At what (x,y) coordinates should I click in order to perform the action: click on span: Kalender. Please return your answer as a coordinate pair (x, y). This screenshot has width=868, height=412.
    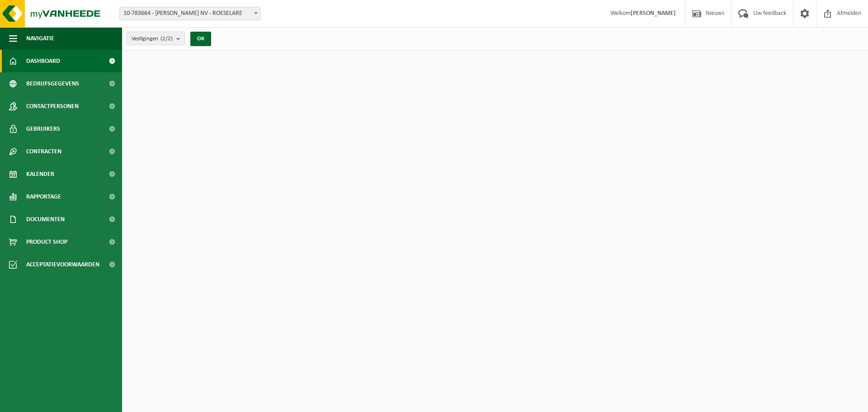
    Looking at the image, I should click on (40, 174).